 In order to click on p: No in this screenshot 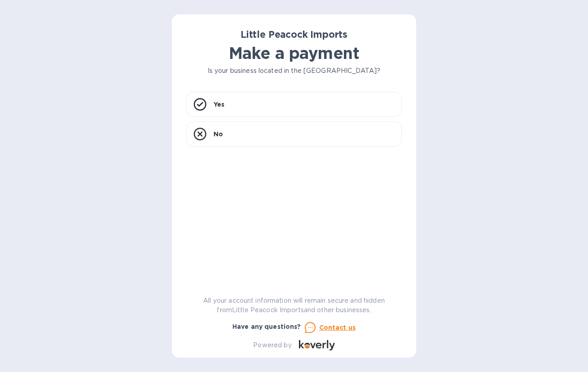, I will do `click(218, 134)`.